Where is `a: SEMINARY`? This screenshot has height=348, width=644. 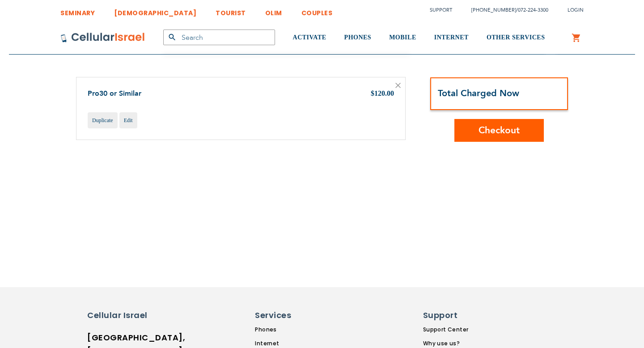
a: SEMINARY is located at coordinates (78, 10).